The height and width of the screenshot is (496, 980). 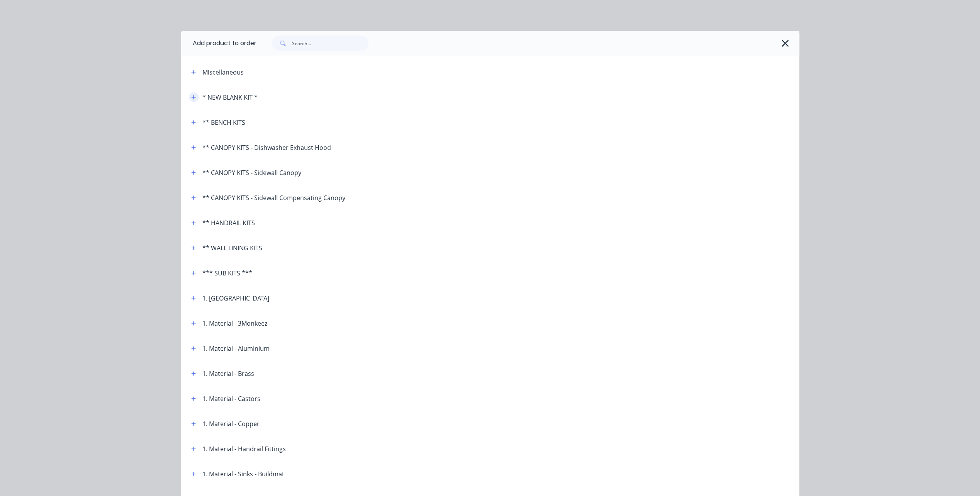 What do you see at coordinates (232, 399) in the screenshot?
I see `div: 1. Material - Castors` at bounding box center [232, 399].